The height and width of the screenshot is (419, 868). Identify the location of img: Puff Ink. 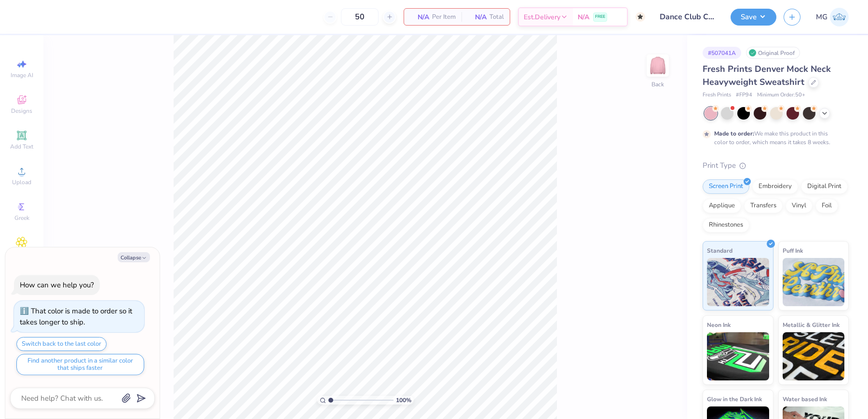
(813, 282).